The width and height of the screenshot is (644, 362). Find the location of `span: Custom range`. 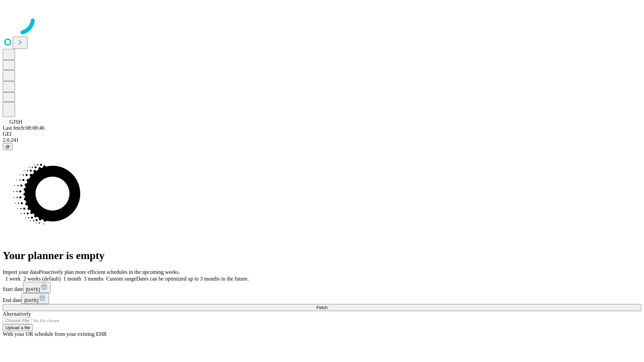

span: Custom range is located at coordinates (121, 278).